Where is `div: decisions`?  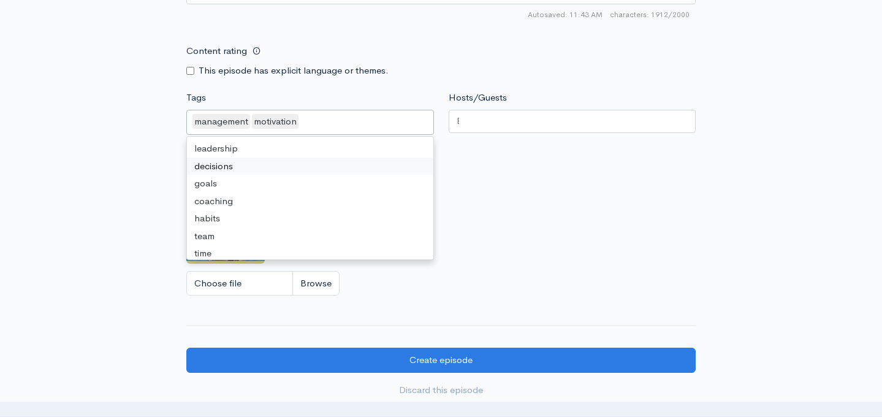 div: decisions is located at coordinates (310, 166).